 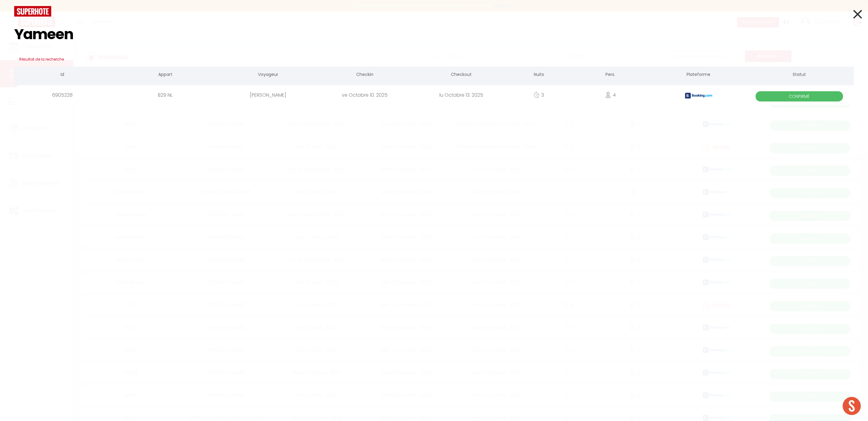 What do you see at coordinates (62, 75) in the screenshot?
I see `th: Id` at bounding box center [62, 75].